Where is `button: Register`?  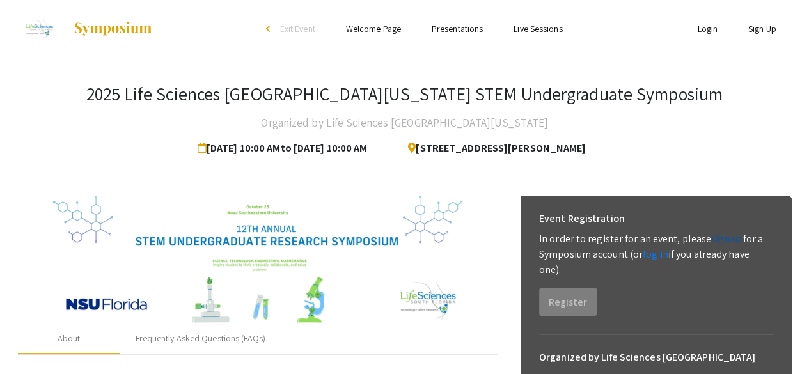 button: Register is located at coordinates (568, 302).